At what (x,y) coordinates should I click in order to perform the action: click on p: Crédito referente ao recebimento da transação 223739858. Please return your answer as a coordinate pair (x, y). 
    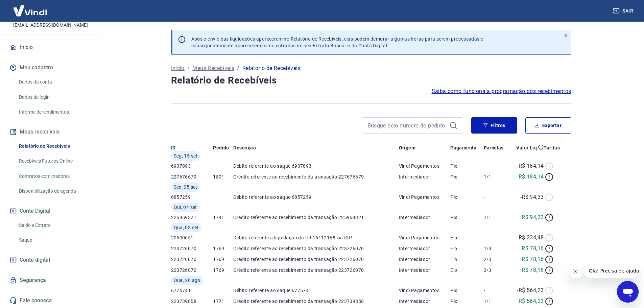
    Looking at the image, I should click on (316, 302).